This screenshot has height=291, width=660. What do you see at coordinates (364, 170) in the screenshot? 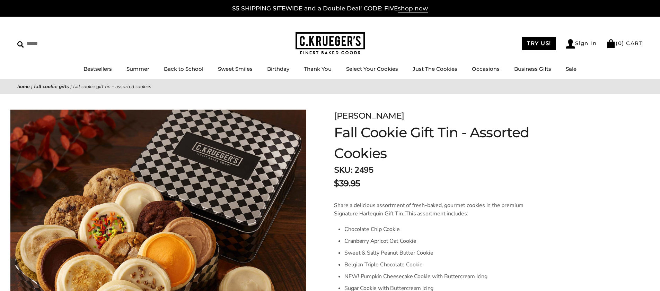
I see `span: 2495` at bounding box center [364, 170].